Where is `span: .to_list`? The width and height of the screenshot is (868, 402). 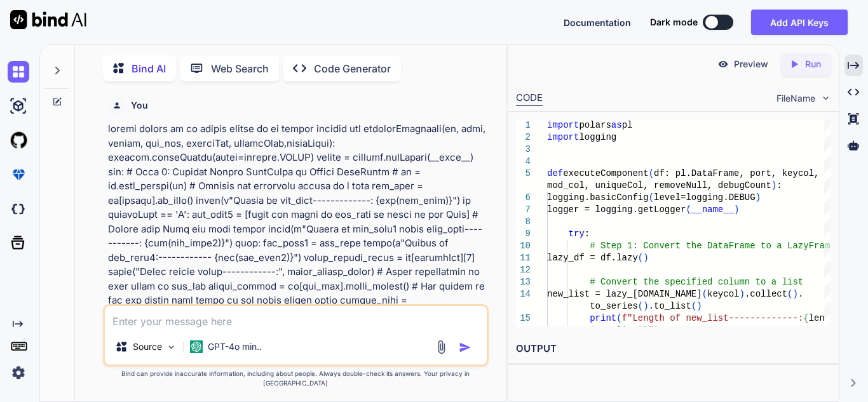 span: .to_list is located at coordinates (670, 306).